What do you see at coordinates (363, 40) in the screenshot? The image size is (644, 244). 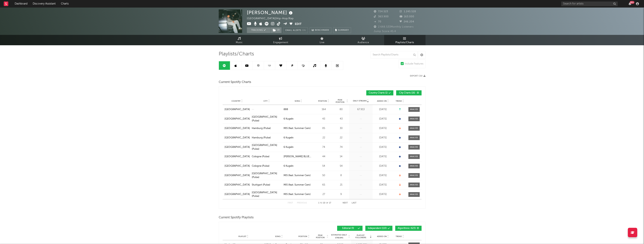 I see `a: Audience` at bounding box center [363, 40].